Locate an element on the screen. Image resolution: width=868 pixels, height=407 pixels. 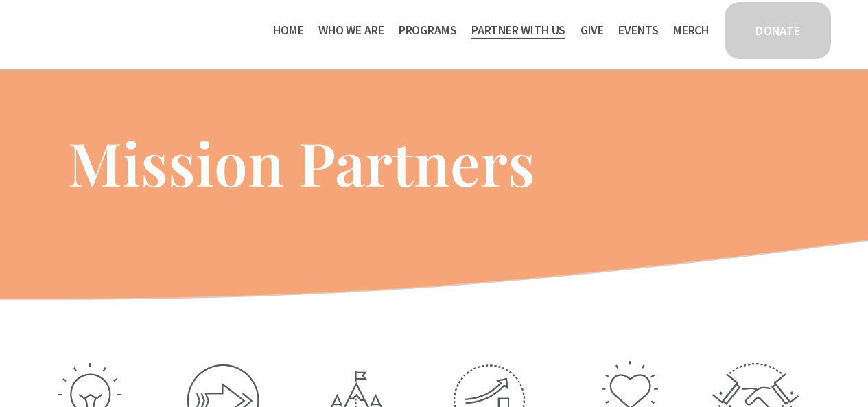
a: Home is located at coordinates (288, 30).